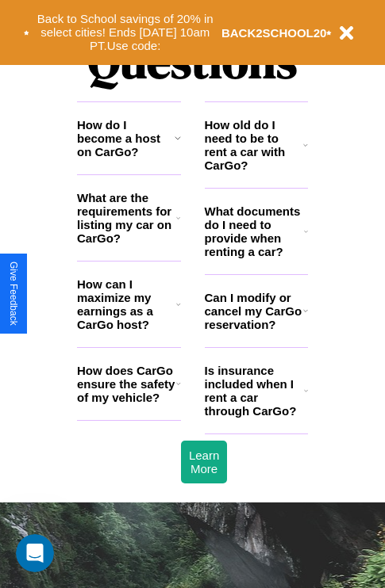 The height and width of the screenshot is (588, 385). What do you see at coordinates (274, 33) in the screenshot?
I see `b: BACK2SCHOOL20` at bounding box center [274, 33].